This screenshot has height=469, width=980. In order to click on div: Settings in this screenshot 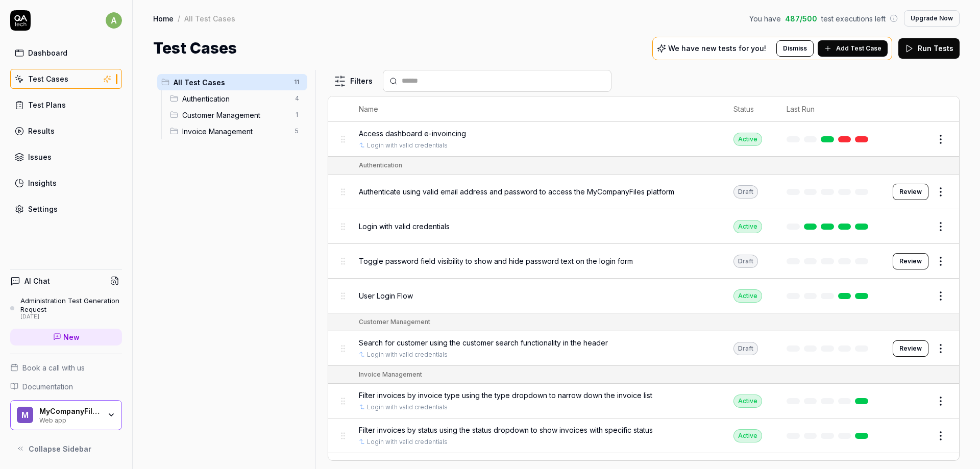, I will do `click(43, 209)`.